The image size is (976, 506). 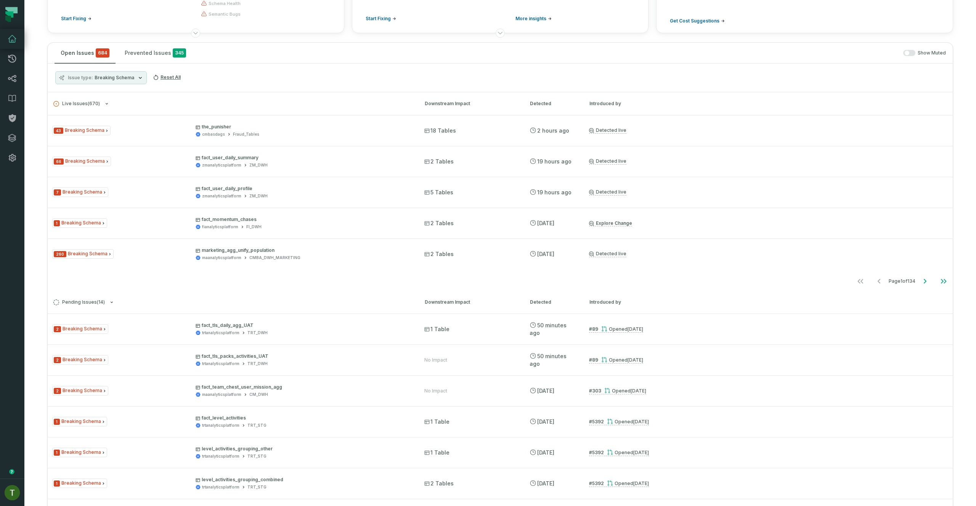 What do you see at coordinates (925, 281) in the screenshot?
I see `button: Go to next page` at bounding box center [925, 281].